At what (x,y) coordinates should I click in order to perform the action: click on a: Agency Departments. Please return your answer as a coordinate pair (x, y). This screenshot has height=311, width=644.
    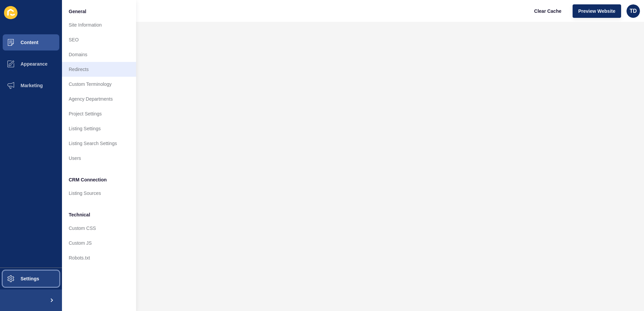
    Looking at the image, I should click on (99, 99).